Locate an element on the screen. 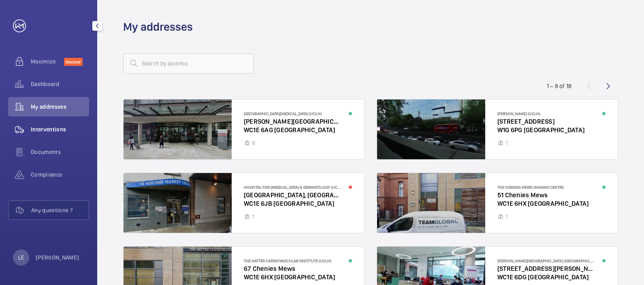  span: Documents is located at coordinates (60, 152).